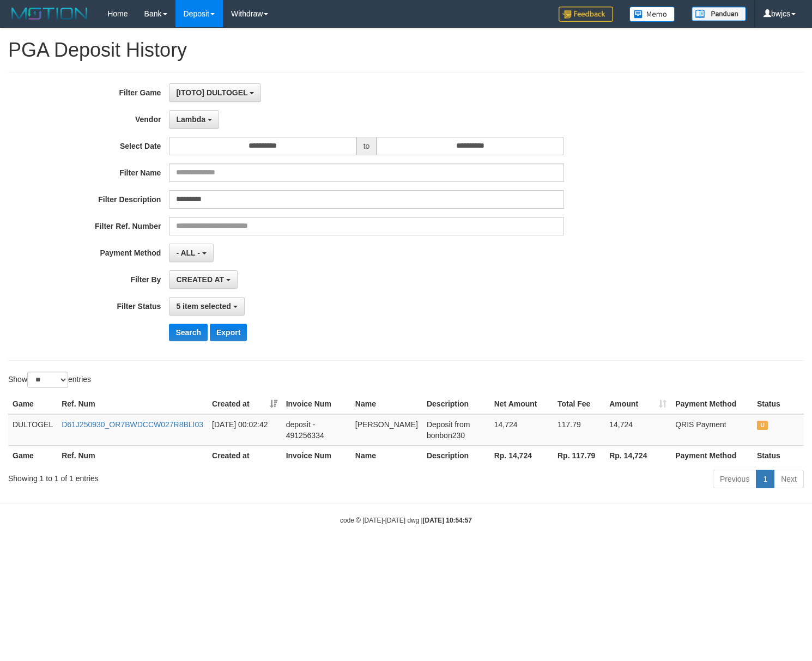  Describe the element at coordinates (32, 430) in the screenshot. I see `td: DULTOGEL` at that location.